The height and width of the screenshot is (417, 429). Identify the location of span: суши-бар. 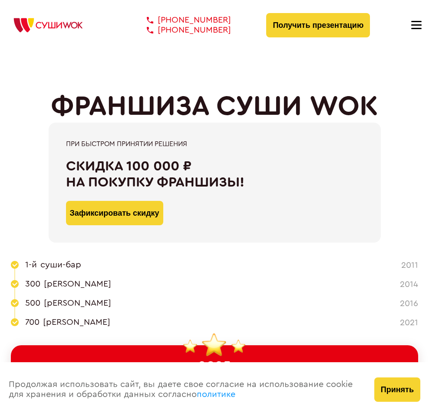
(61, 265).